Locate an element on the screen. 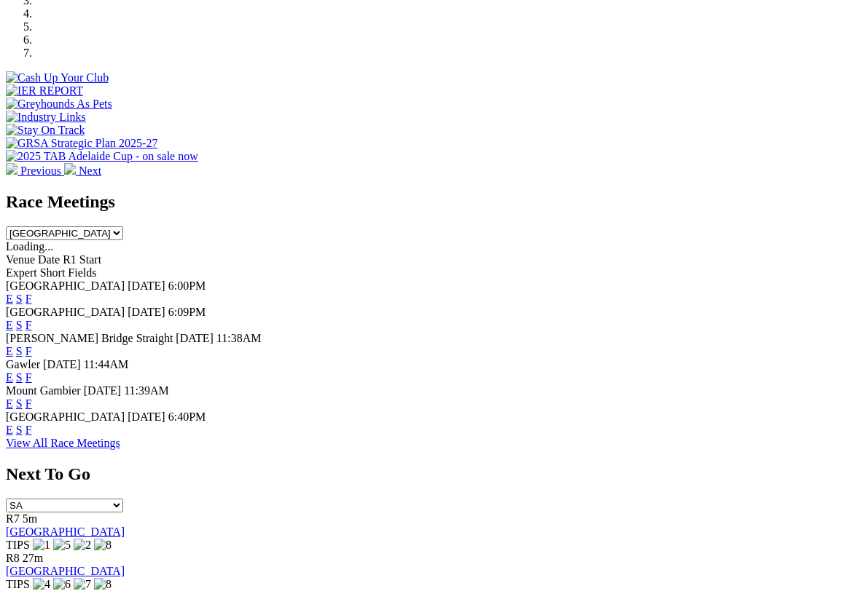  img: Greyhounds As Pets is located at coordinates (59, 104).